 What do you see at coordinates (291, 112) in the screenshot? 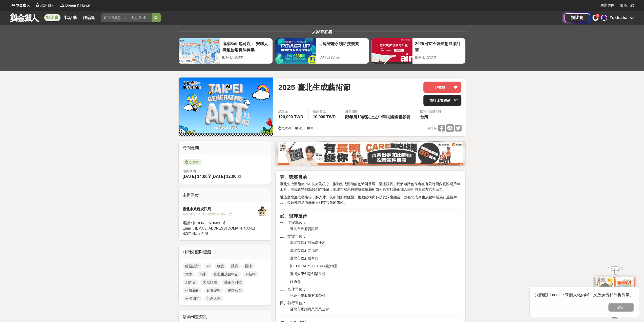
I see `span: 總獎金` at bounding box center [291, 112].